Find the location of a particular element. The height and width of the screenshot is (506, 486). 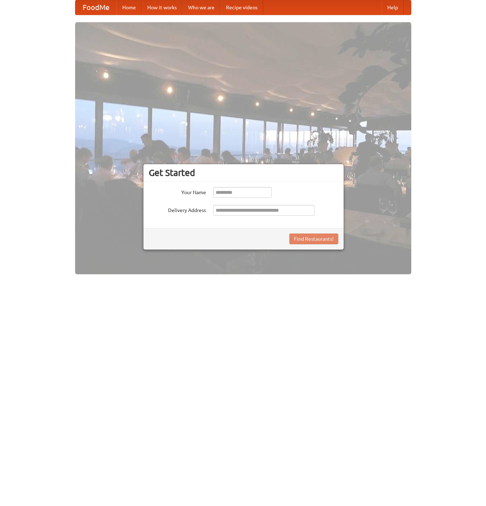

button: Find Restaurants! is located at coordinates (313, 239).